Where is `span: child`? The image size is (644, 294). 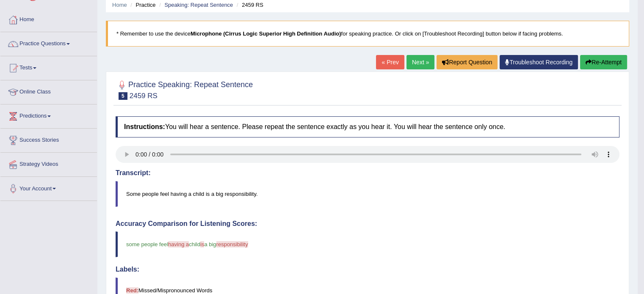
span: child is located at coordinates (194, 244).